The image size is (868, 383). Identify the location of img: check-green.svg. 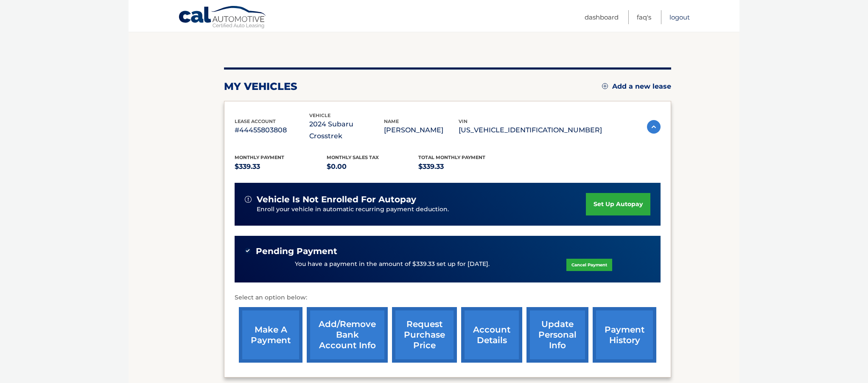
(247, 250).